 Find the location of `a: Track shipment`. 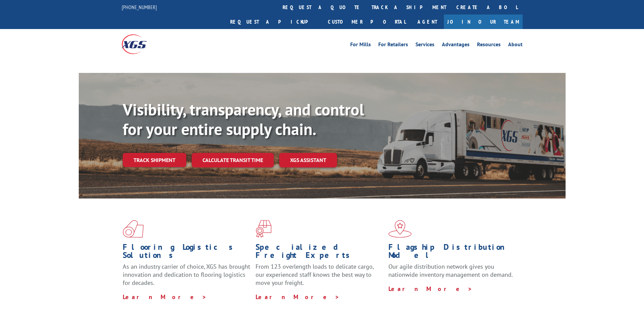

a: Track shipment is located at coordinates (154, 160).